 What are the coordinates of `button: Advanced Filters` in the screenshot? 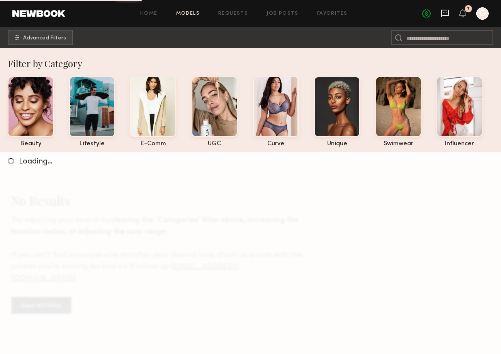 It's located at (40, 37).